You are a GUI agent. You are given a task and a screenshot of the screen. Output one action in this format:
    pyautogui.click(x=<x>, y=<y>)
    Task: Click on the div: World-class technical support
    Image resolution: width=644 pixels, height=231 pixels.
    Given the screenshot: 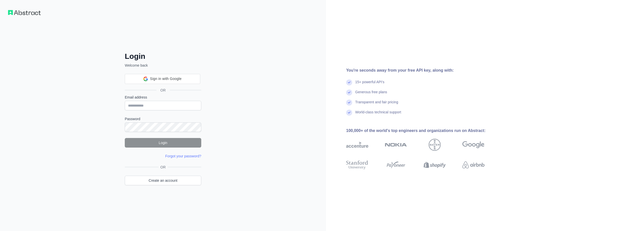 What is the action you would take?
    pyautogui.click(x=378, y=115)
    